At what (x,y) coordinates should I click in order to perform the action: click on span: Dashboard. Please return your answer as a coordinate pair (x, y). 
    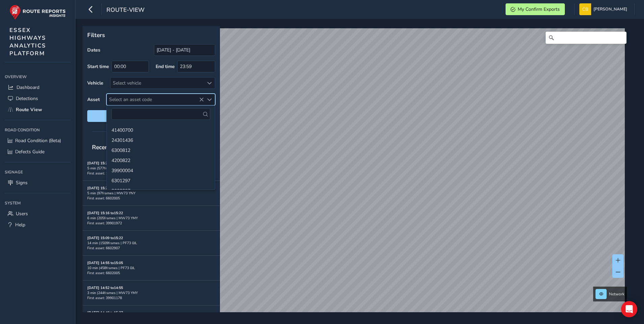
    Looking at the image, I should click on (28, 87).